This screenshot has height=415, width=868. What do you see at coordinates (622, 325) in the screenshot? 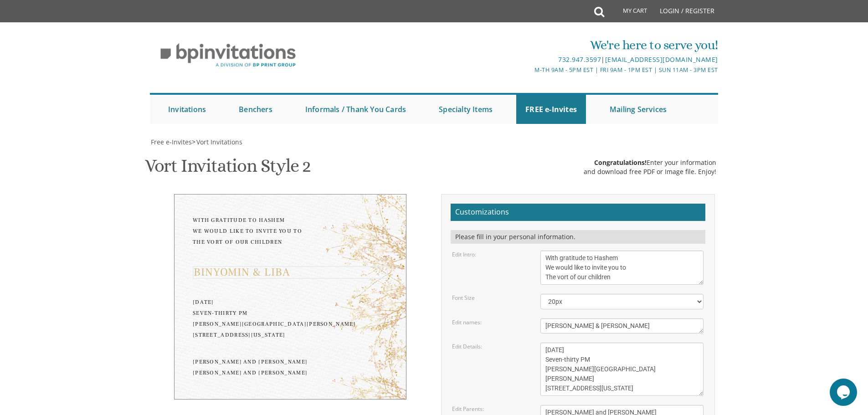
I see `textarea: Binyomin & Liba` at bounding box center [622, 325].